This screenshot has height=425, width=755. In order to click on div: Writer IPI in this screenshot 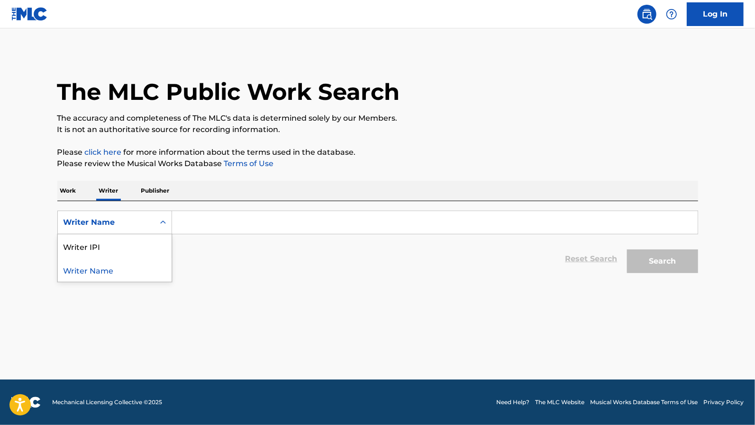, I will do `click(115, 246)`.